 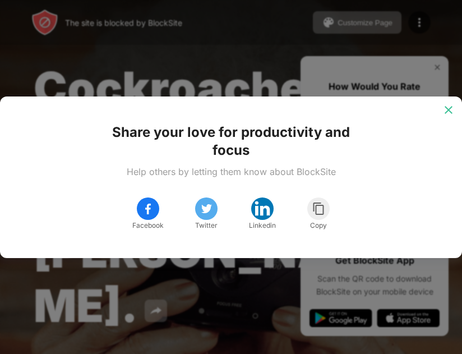 What do you see at coordinates (318, 225) in the screenshot?
I see `div: Copy` at bounding box center [318, 225].